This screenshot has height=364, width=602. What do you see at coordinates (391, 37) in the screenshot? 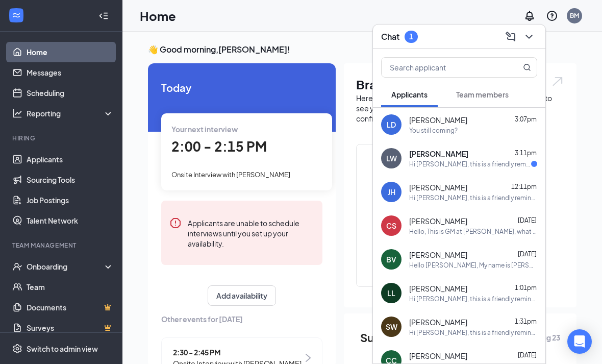
I see `h3: Chat` at bounding box center [391, 37].